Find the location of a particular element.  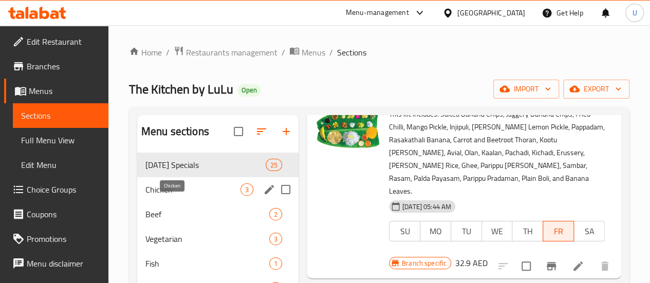

button: SA is located at coordinates (589, 231).